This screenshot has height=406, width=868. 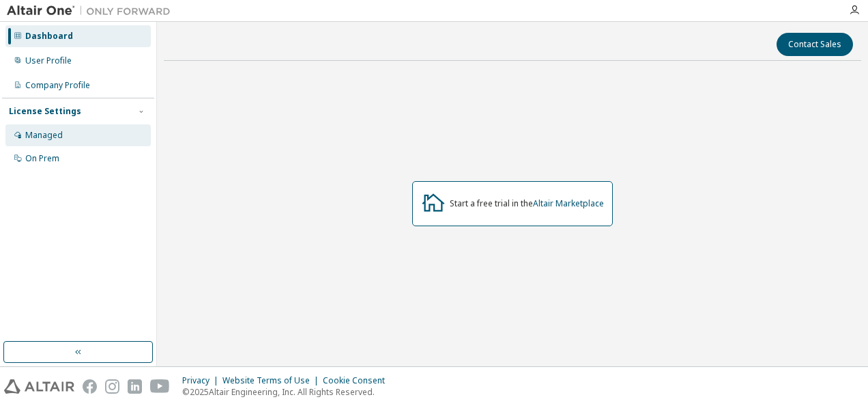 I want to click on p: © 2025 Altair Engineering, Inc. All Rights Reserved., so click(x=287, y=391).